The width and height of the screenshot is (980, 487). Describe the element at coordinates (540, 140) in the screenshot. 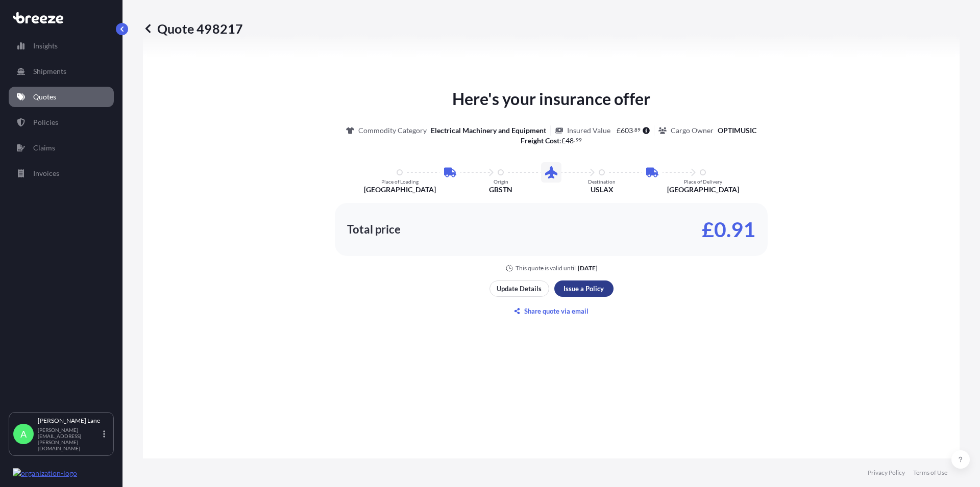

I see `b: Freight Cost` at that location.